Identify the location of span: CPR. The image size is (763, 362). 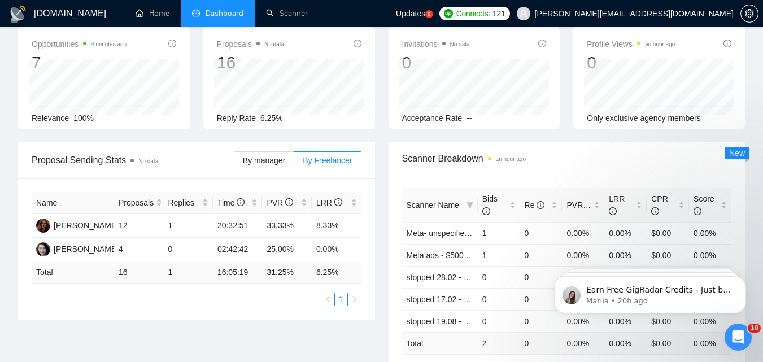
(660, 205).